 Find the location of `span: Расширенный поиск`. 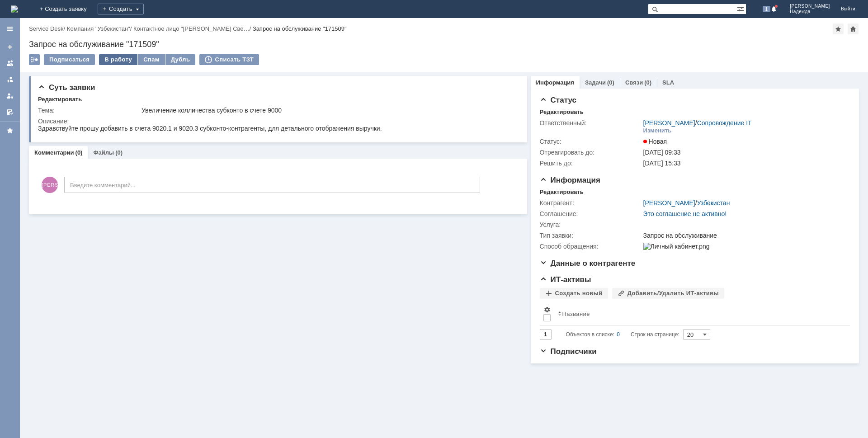

span: Расширенный поиск is located at coordinates (741, 8).